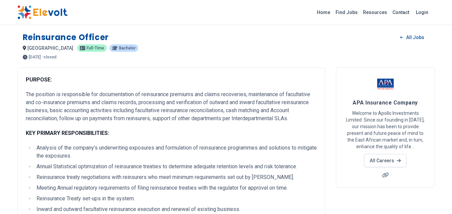 The width and height of the screenshot is (452, 214). I want to click on li: Inward and outward facultative reinsurance execution and renewal of existing business., so click(176, 210).